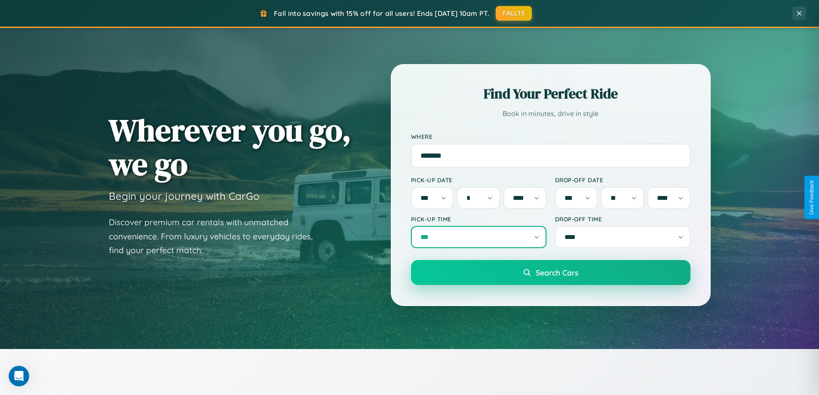  I want to click on span: Search Cars, so click(557, 273).